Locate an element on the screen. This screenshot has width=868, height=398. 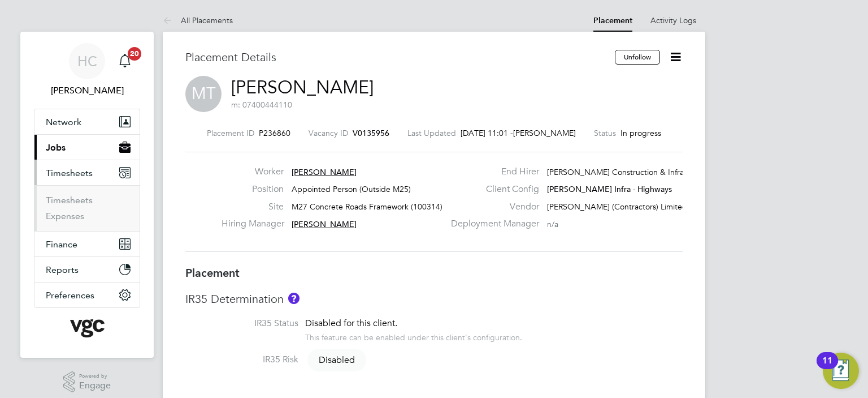
div: Timesheets is located at coordinates (87, 207).